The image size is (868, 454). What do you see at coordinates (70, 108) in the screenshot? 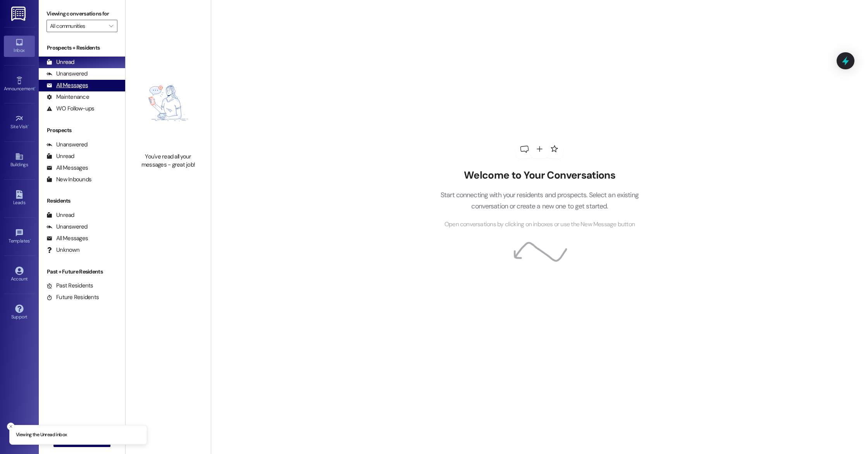
I see `div: WO Follow-ups` at bounding box center [70, 108].